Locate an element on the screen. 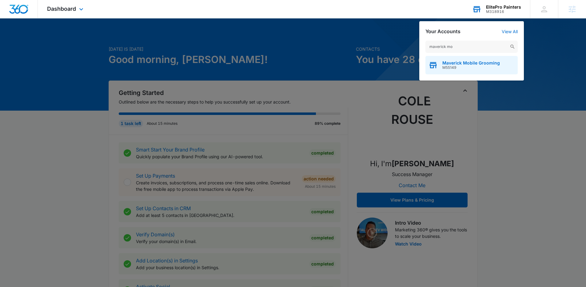  input: Search Accounts is located at coordinates (471, 47).